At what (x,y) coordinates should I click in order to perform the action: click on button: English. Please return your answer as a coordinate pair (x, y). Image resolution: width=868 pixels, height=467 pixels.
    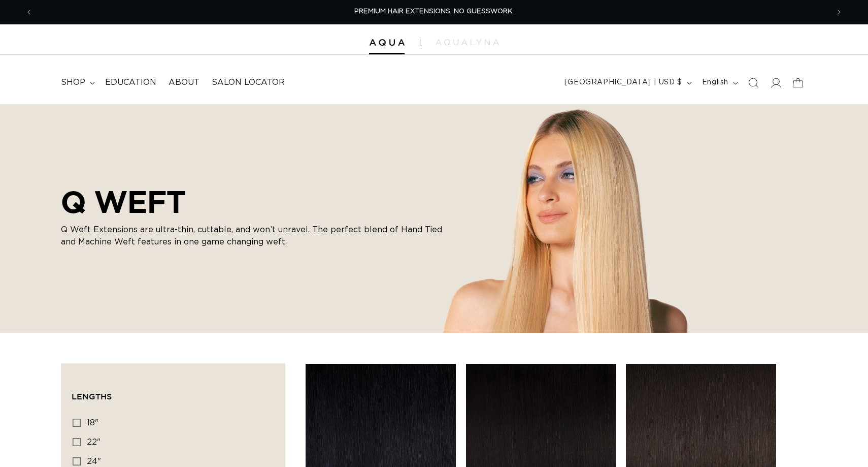
    Looking at the image, I should click on (718, 83).